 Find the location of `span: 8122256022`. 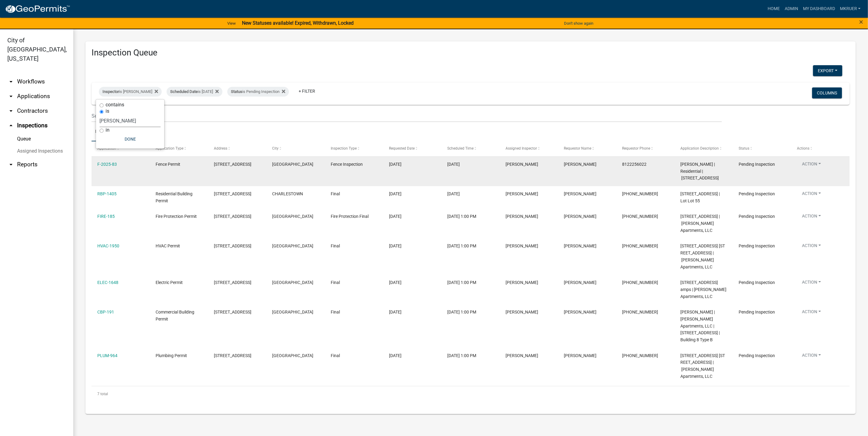

span: 8122256022 is located at coordinates (634, 165).